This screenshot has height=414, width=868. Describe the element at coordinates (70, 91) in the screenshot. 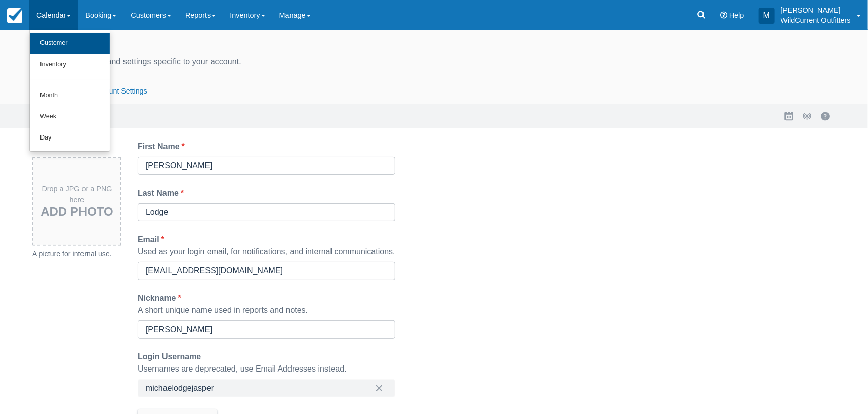

I see `ul: Calendar` at that location.